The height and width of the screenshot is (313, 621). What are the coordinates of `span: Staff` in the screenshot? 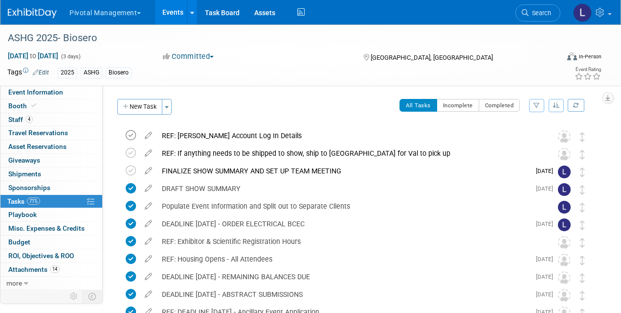 It's located at (21, 119).